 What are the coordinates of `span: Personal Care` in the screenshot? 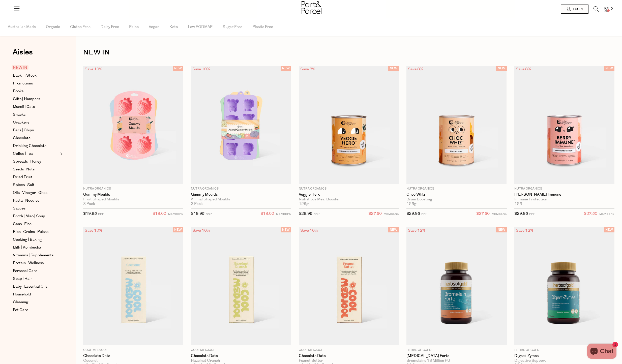 It's located at (25, 271).